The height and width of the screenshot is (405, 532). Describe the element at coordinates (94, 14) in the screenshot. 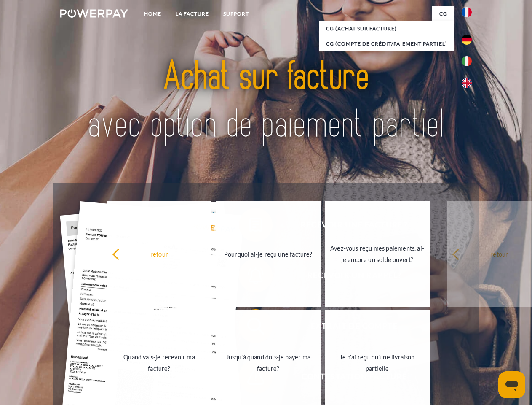

I see `img: logo-powerpay-white.svg` at that location.